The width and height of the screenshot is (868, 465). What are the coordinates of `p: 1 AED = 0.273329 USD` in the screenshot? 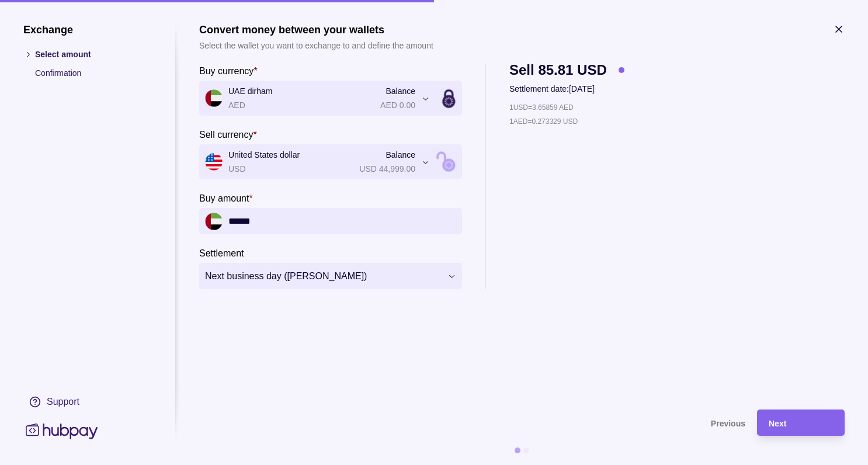 It's located at (543, 121).